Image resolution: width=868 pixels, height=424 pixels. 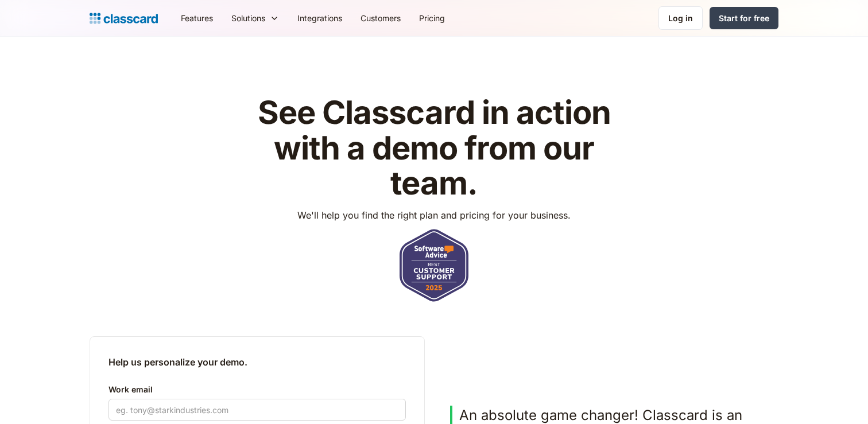 What do you see at coordinates (320, 18) in the screenshot?
I see `a: Integrations` at bounding box center [320, 18].